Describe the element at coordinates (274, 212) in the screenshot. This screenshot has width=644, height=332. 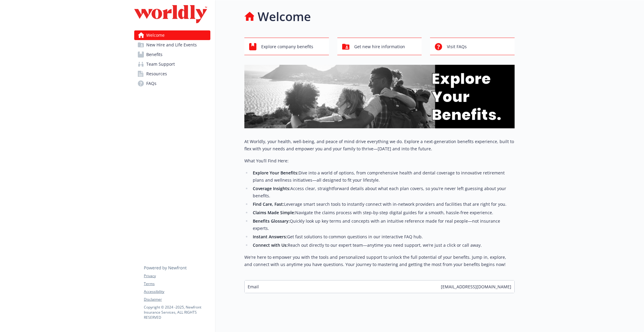
I see `strong: Claims Made Simple:` at that location.